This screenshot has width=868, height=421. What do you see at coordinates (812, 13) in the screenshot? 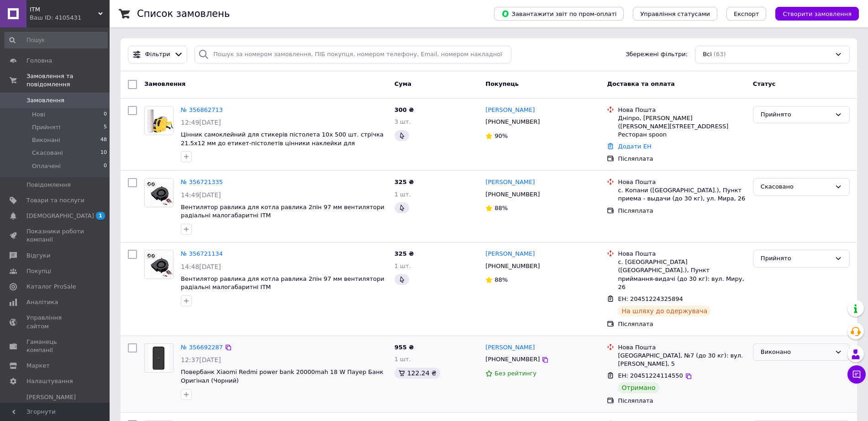
I see `a: Створити замовлення` at bounding box center [812, 13].